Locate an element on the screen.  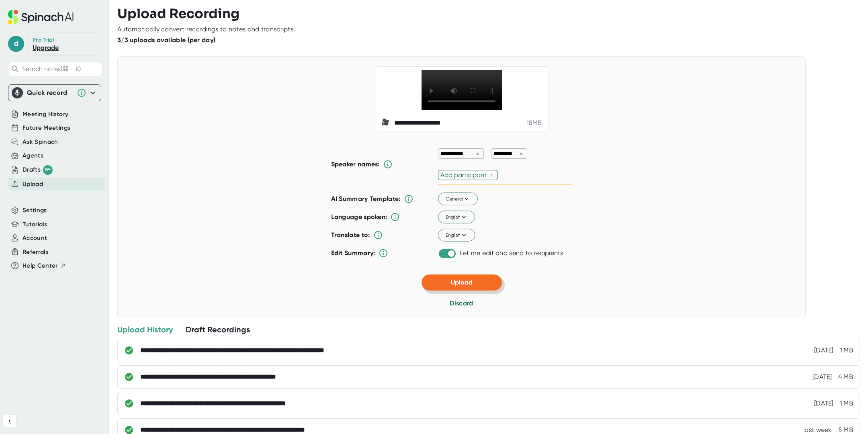
b: Edit Summary: is located at coordinates (353, 253).